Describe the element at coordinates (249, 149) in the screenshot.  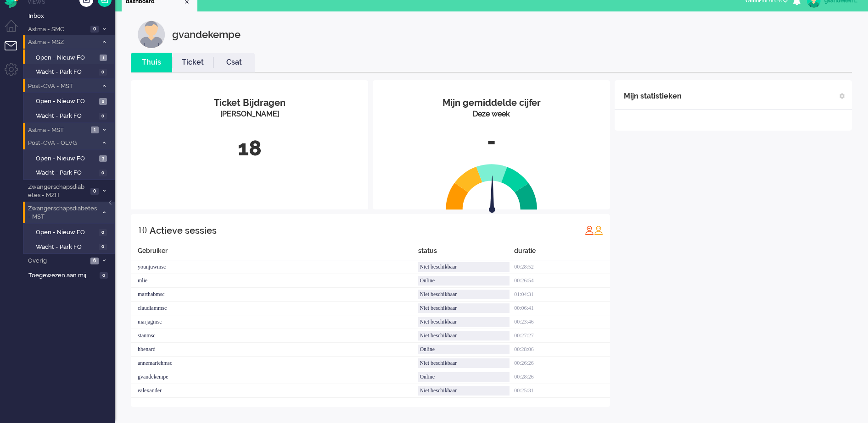
I see `div: 18` at that location.